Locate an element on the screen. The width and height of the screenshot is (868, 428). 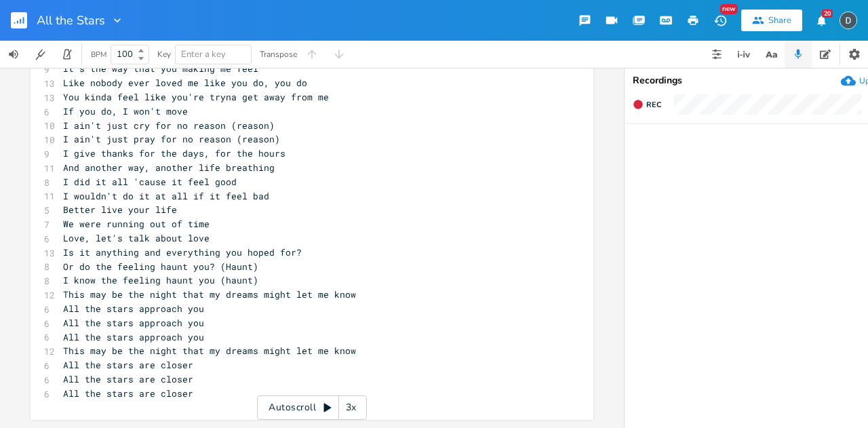
span: Is it anything and everything you hoped for? is located at coordinates (182, 252).